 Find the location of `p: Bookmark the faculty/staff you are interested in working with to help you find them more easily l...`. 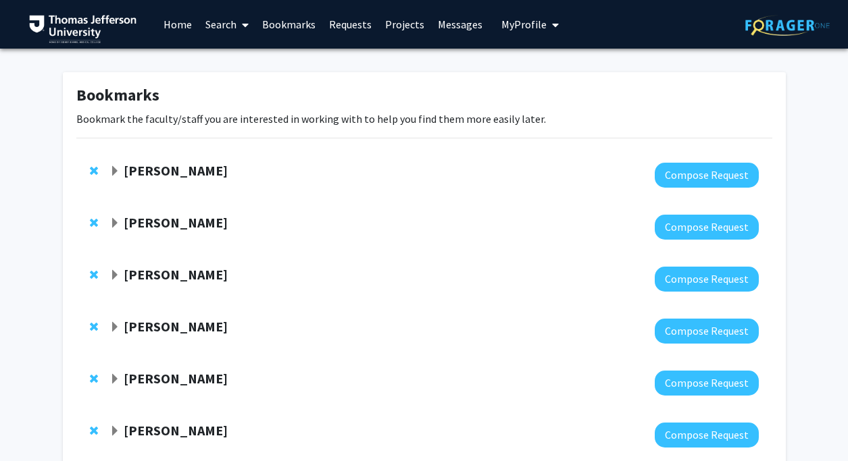

p: Bookmark the faculty/staff you are interested in working with to help you find them more easily l... is located at coordinates (424, 119).